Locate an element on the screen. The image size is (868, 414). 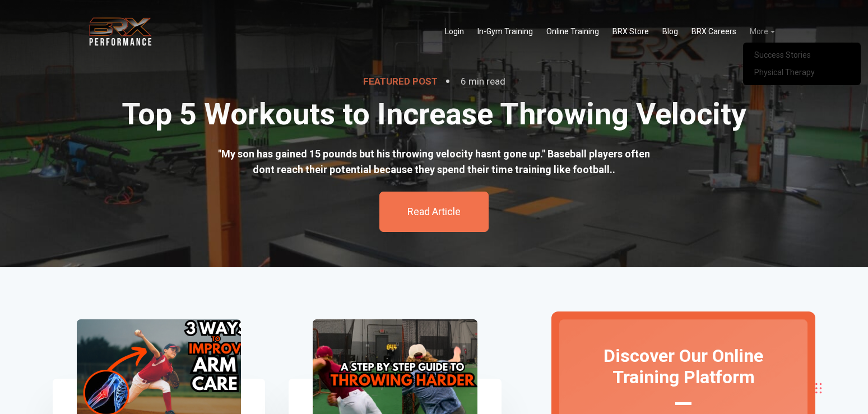
a: In-Gym Training is located at coordinates (505, 32).